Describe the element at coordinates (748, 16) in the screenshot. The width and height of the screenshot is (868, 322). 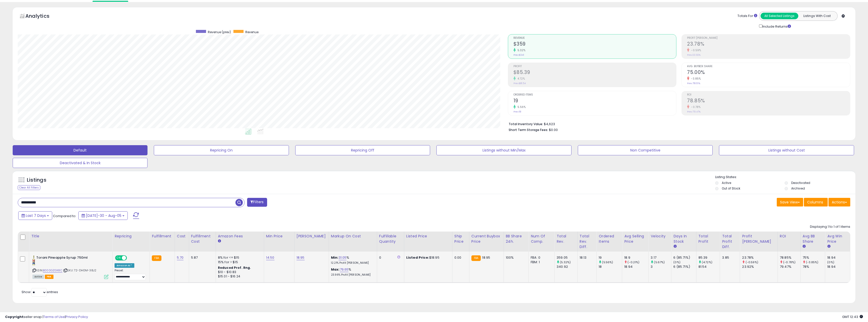
I see `div: Totals For` at that location.